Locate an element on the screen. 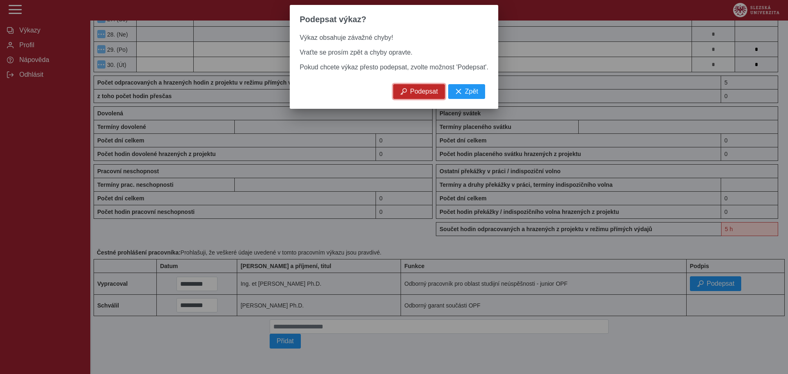  button: Zpět is located at coordinates (467, 92).